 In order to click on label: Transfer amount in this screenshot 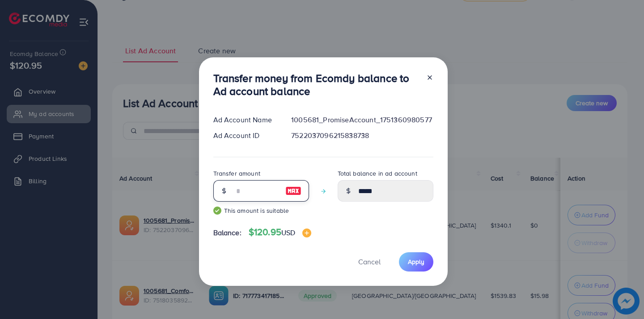, I will do `click(237, 173)`.